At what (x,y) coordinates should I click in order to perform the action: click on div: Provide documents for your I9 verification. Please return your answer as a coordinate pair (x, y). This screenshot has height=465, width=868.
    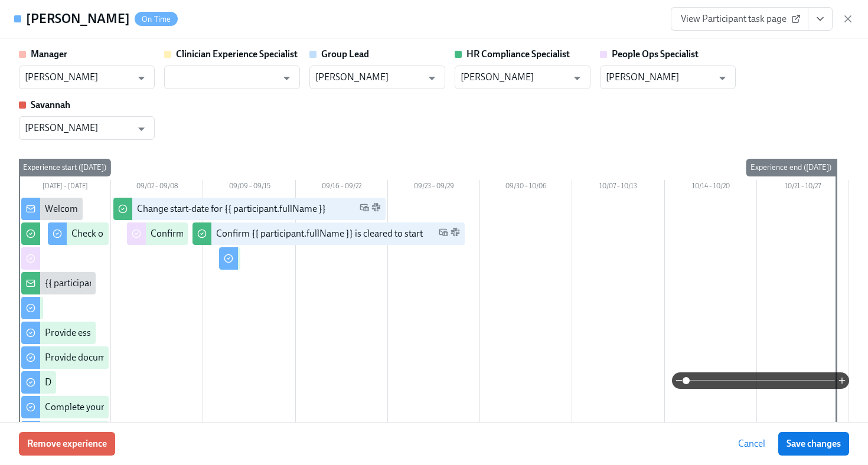
    Looking at the image, I should click on (129, 357).